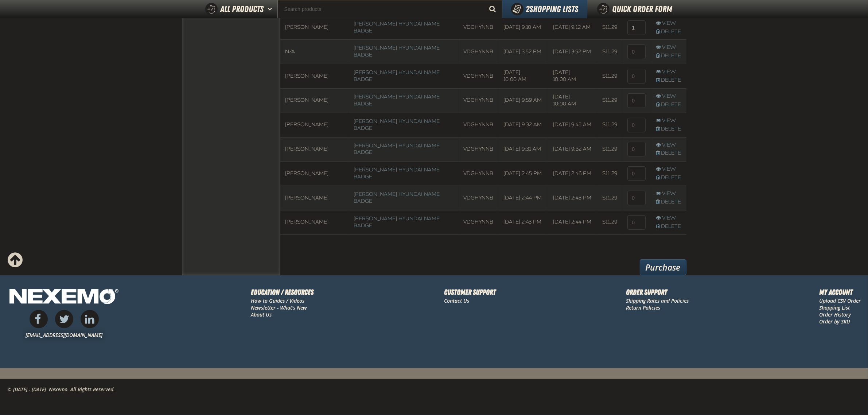 Image resolution: width=868 pixels, height=415 pixels. Describe the element at coordinates (278, 300) in the screenshot. I see `a: How to Guides / Videos` at that location.